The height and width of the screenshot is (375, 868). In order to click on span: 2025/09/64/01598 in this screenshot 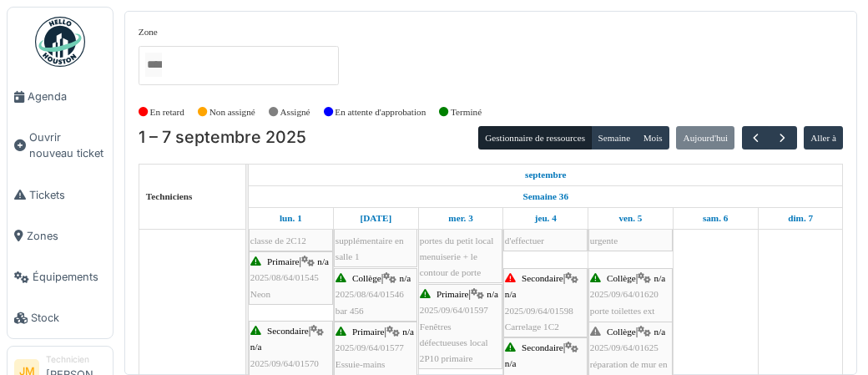, I will do `click(539, 311)`.